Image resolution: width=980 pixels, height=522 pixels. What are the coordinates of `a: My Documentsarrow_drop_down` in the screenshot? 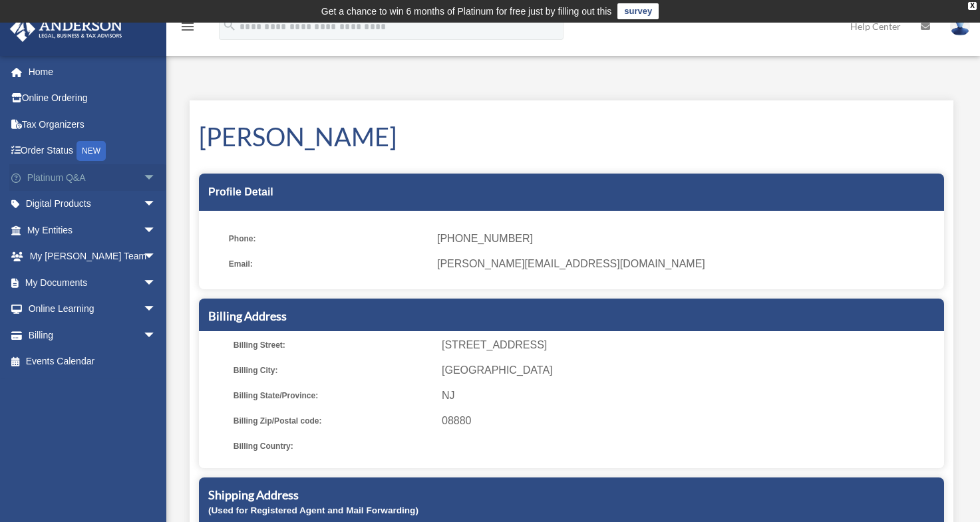 It's located at (92, 283).